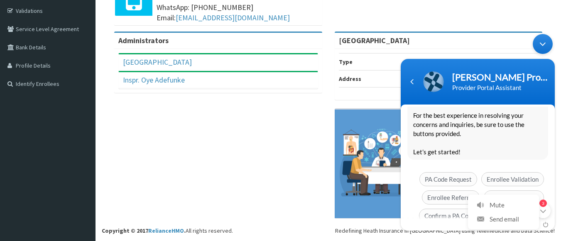 This screenshot has width=561, height=241. I want to click on a: Inspr. Oye Adefunke, so click(154, 80).